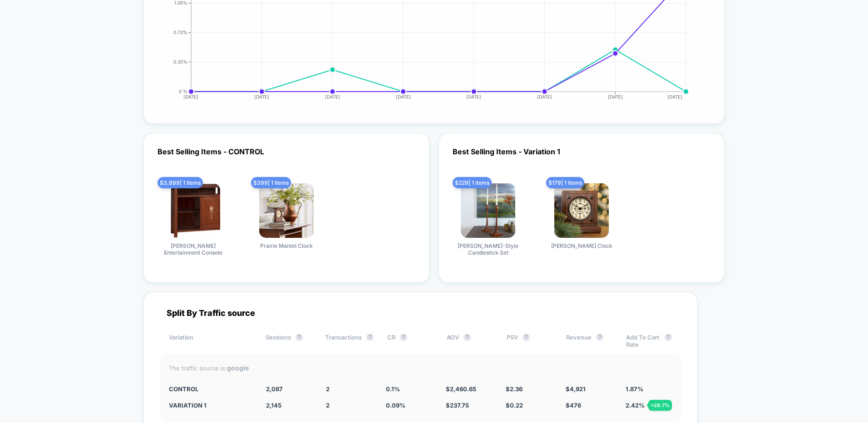 The width and height of the screenshot is (868, 423). I want to click on span: $ 229 | 1 items, so click(472, 182).